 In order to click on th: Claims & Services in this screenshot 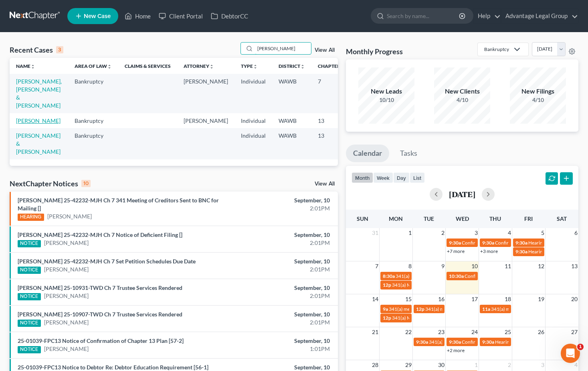, I will do `click(148, 66)`.